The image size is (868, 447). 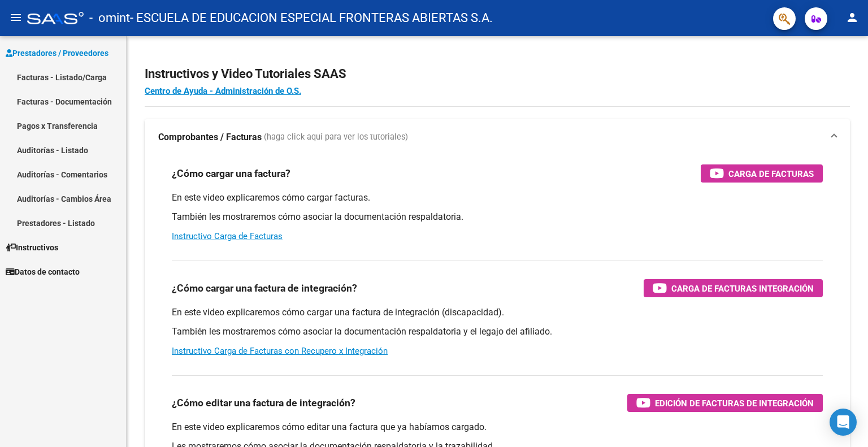 What do you see at coordinates (280, 352) in the screenshot?
I see `a: Instructivo Carga de Facturas con Recupero x Integración` at bounding box center [280, 352].